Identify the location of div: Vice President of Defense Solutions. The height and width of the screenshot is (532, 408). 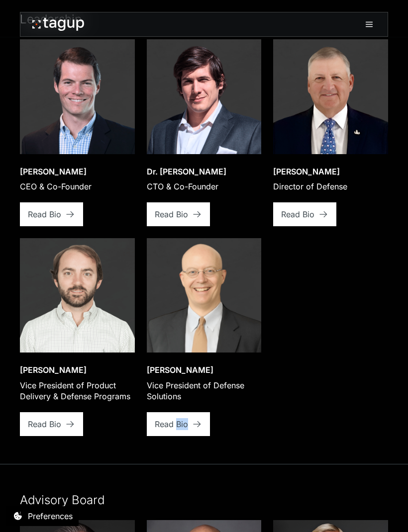
(204, 391).